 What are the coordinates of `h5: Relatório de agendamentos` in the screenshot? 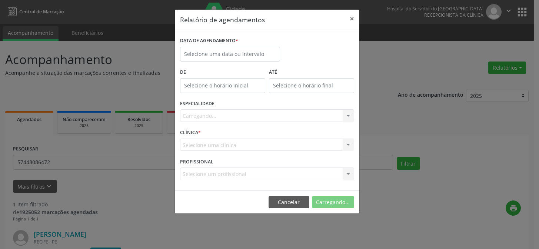 It's located at (222, 20).